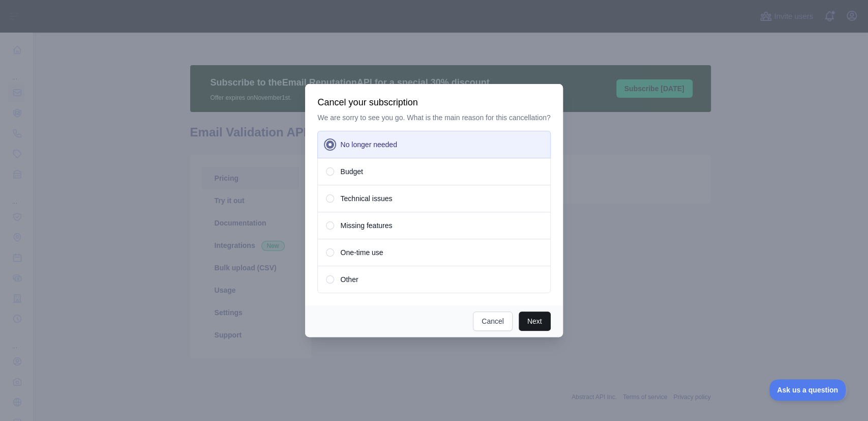 This screenshot has height=421, width=868. I want to click on span: Budget, so click(351, 171).